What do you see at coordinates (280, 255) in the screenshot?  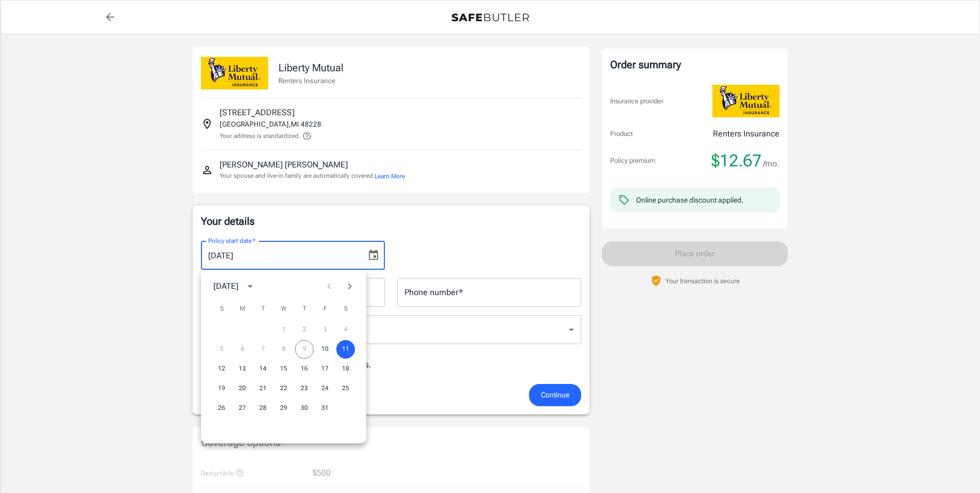 I see `input: MM/DD/YYYY` at bounding box center [280, 255].